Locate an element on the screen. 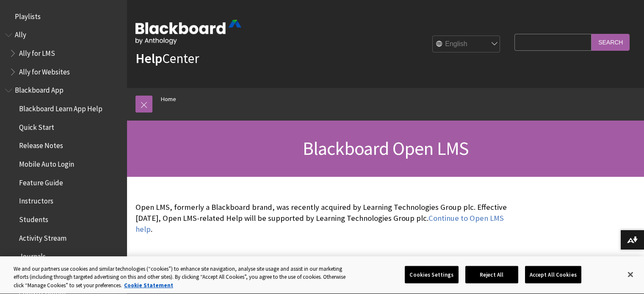 Image resolution: width=644 pixels, height=294 pixels. button: Close is located at coordinates (630, 275).